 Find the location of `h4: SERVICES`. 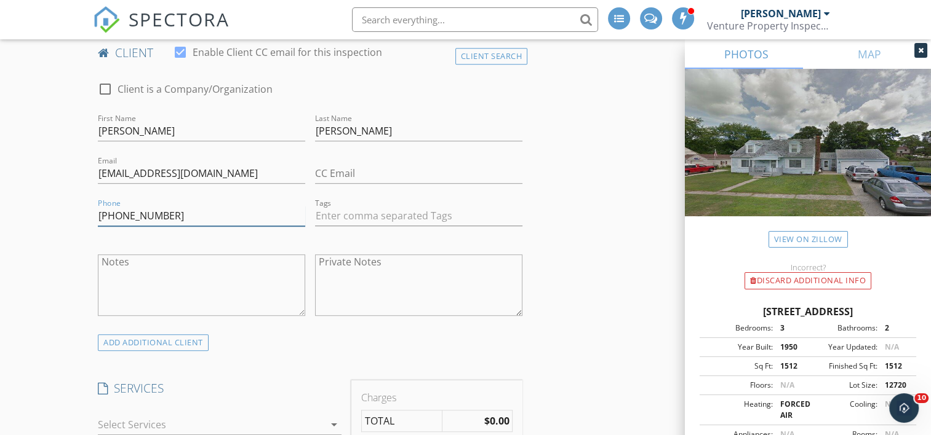

h4: SERVICES is located at coordinates (220, 389).